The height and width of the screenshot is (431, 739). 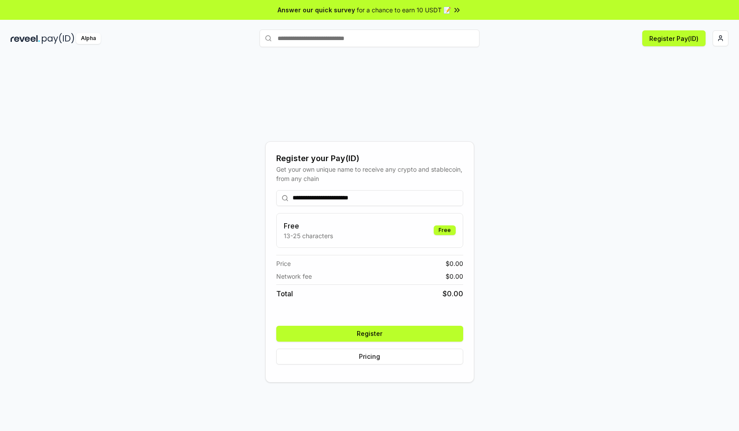 What do you see at coordinates (88, 38) in the screenshot?
I see `div: Alpha` at bounding box center [88, 38].